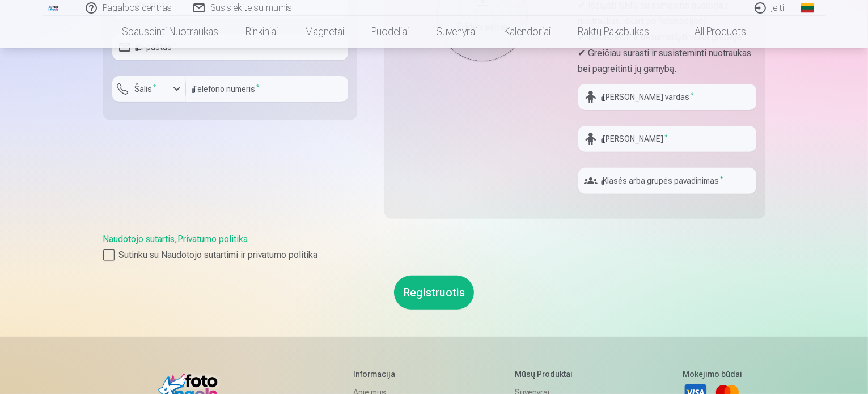 Image resolution: width=868 pixels, height=394 pixels. What do you see at coordinates (146, 89) in the screenshot?
I see `label: Šalis` at bounding box center [146, 89].